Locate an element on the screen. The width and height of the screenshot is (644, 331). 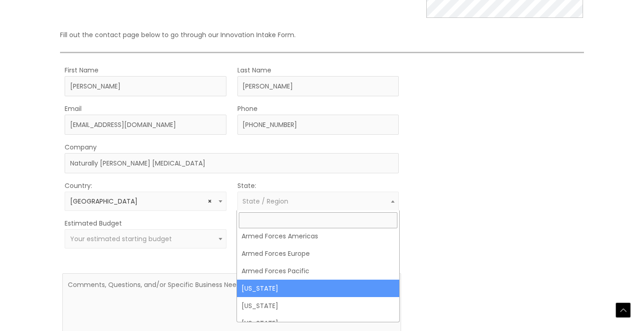
span: United States is located at coordinates (145, 202).